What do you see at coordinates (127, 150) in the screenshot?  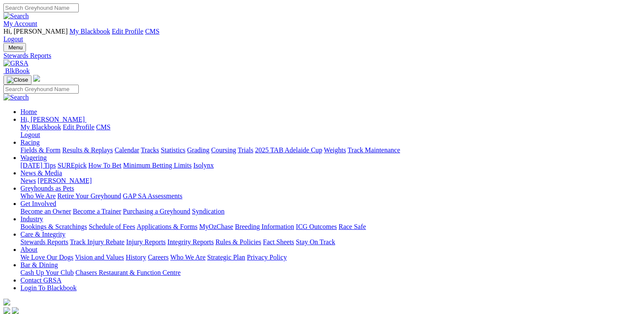 I see `a: Calendar` at bounding box center [127, 150].